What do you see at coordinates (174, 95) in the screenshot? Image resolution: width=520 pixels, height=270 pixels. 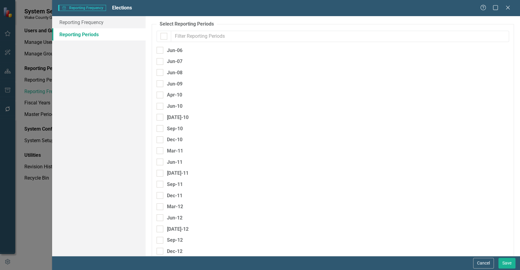 I see `div: Apr-10` at bounding box center [174, 95].